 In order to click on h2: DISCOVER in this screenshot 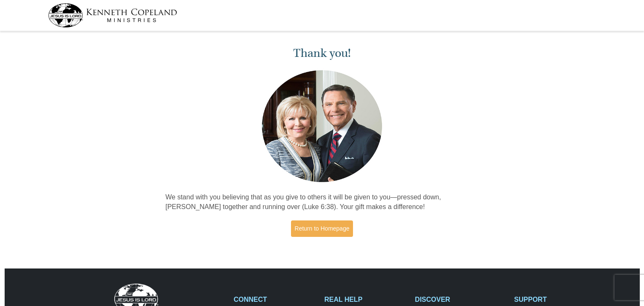, I will do `click(460, 299)`.